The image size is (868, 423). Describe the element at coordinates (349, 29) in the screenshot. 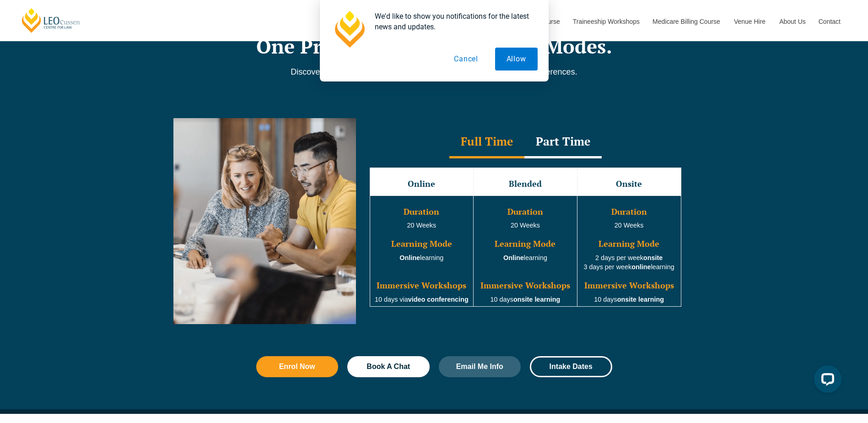

I see `img: notification icon` at that location.